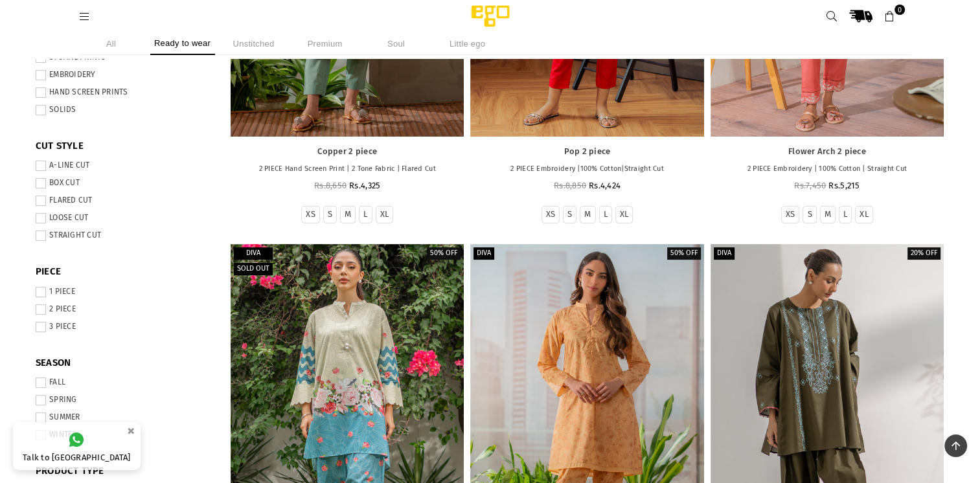 The width and height of the screenshot is (980, 483). What do you see at coordinates (123, 236) in the screenshot?
I see `label: STRAIGHT CUT` at bounding box center [123, 236].